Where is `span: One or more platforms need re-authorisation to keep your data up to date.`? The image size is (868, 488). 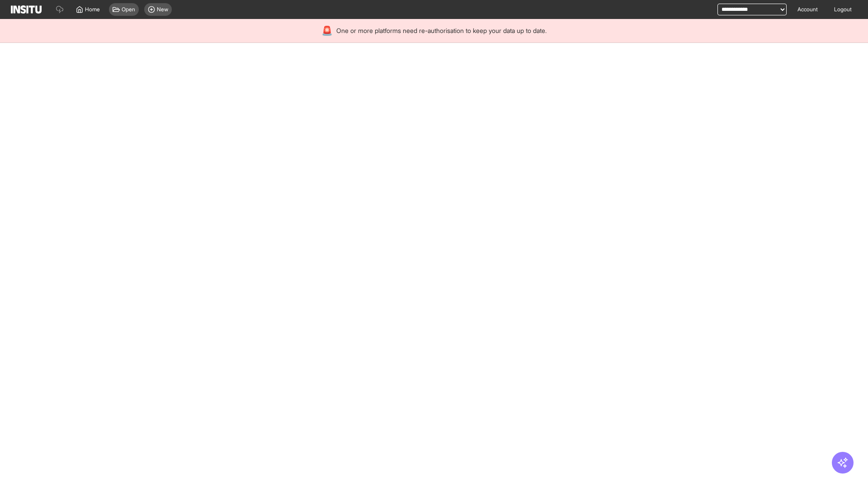 span: One or more platforms need re-authorisation to keep your data up to date. is located at coordinates (442, 31).